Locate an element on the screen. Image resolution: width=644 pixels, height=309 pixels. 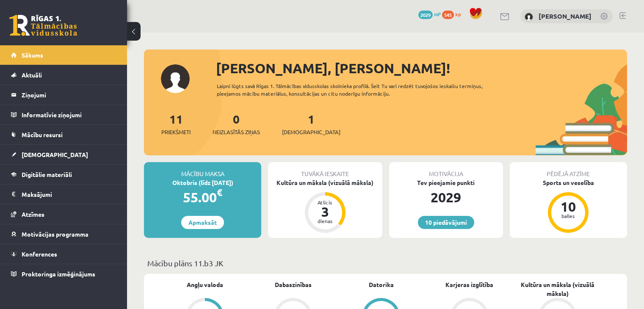
a: Proktoringa izmēģinājums is located at coordinates (64, 274).